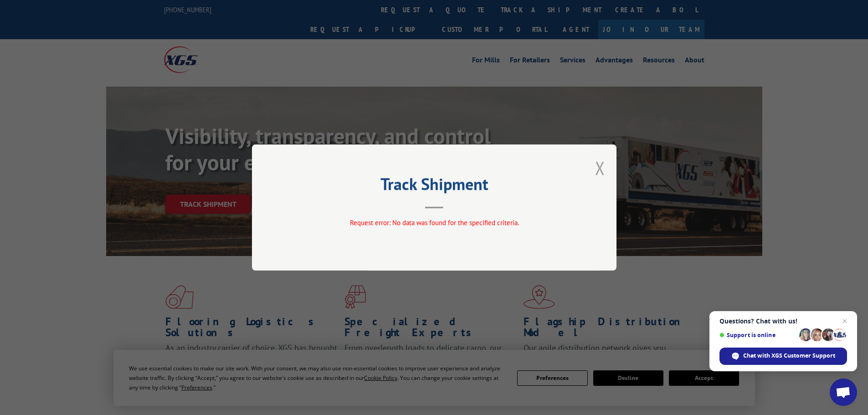 The height and width of the screenshot is (415, 868). Describe the element at coordinates (434, 222) in the screenshot. I see `span: Request error: No data was found for the specified criteria.` at that location.